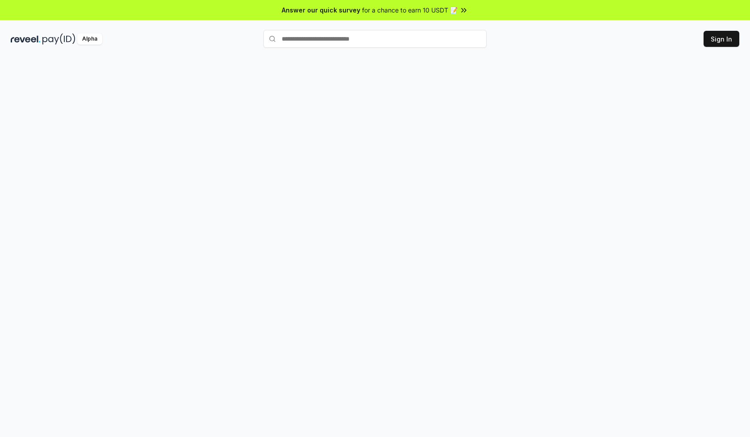  I want to click on img: reveel_dark, so click(25, 39).